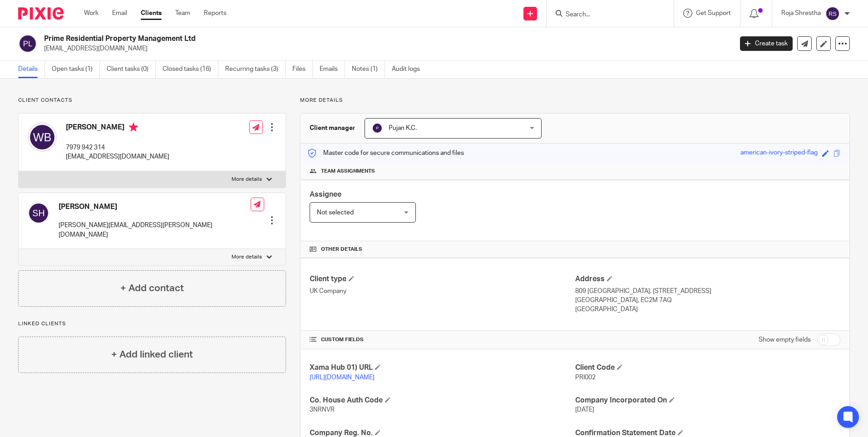 The width and height of the screenshot is (868, 437). Describe the element at coordinates (341, 249) in the screenshot. I see `span: Other details` at that location.